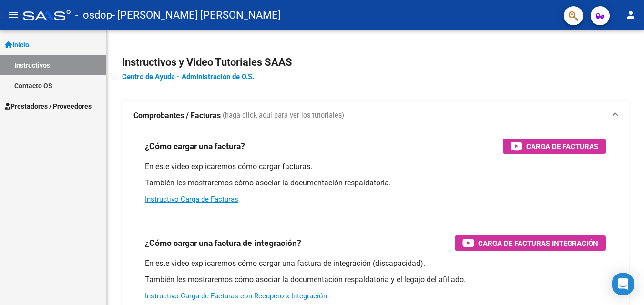 This screenshot has height=305, width=644. I want to click on a: Centro de Ayuda - Administración de O.S., so click(188, 77).